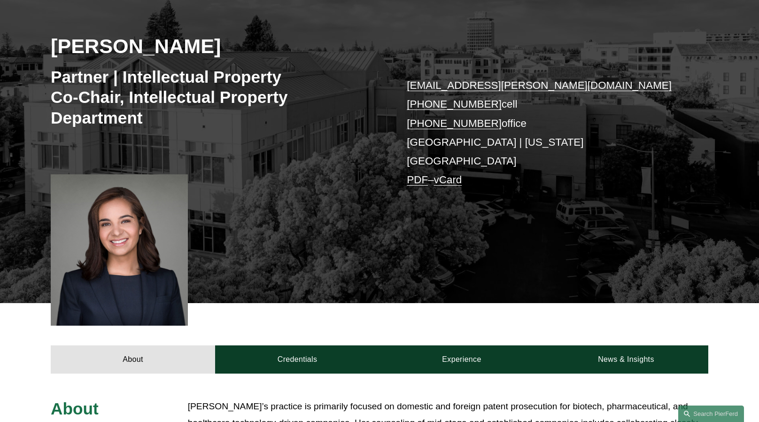 This screenshot has height=422, width=759. I want to click on span: About, so click(75, 408).